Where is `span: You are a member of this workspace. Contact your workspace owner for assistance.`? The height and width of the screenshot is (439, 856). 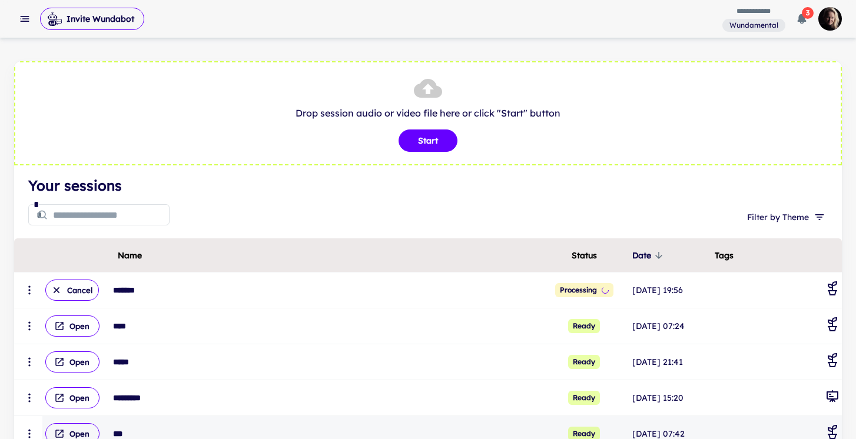
span: You are a member of this workspace. Contact your workspace owner for assistance. is located at coordinates (754, 25).